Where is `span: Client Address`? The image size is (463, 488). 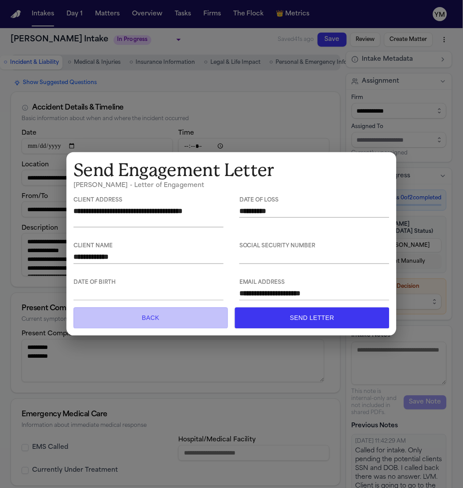 span: Client Address is located at coordinates (148, 200).